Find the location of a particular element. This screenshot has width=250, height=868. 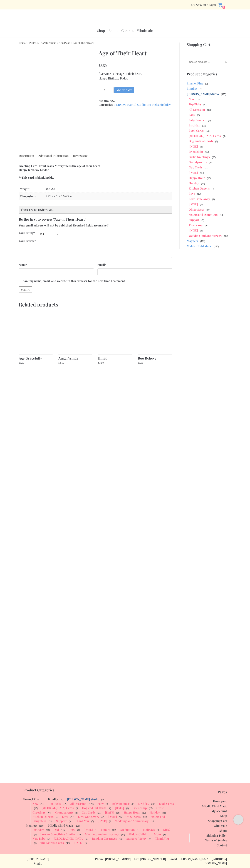

td: 5.75 × 4.5 × 0.0625 in is located at coordinates (109, 196).